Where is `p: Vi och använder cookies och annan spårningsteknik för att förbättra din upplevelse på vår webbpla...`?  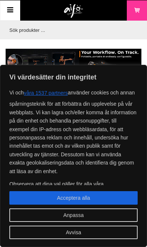
p: Vi och använder cookies och annan spårningsteknik för att förbättra din upplevelse på vår webbpla... is located at coordinates (74, 131).